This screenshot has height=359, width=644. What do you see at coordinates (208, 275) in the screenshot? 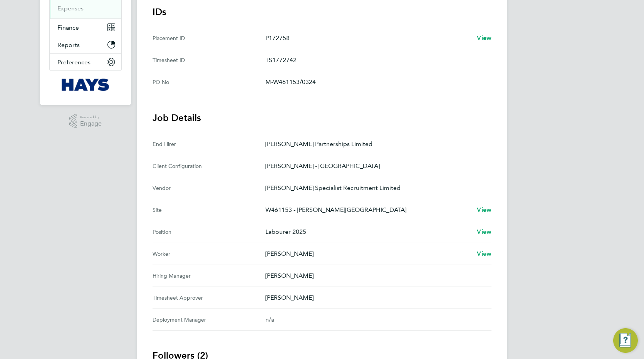
I see `div: Hiring Manager` at bounding box center [208, 275].